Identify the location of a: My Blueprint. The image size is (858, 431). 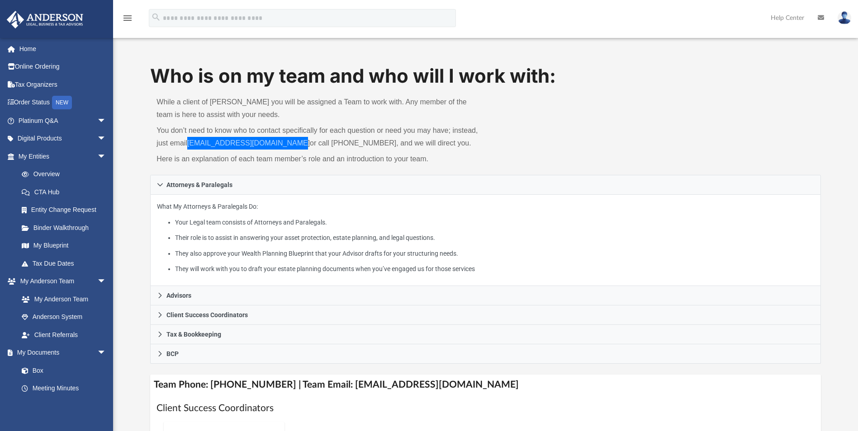
(64, 246).